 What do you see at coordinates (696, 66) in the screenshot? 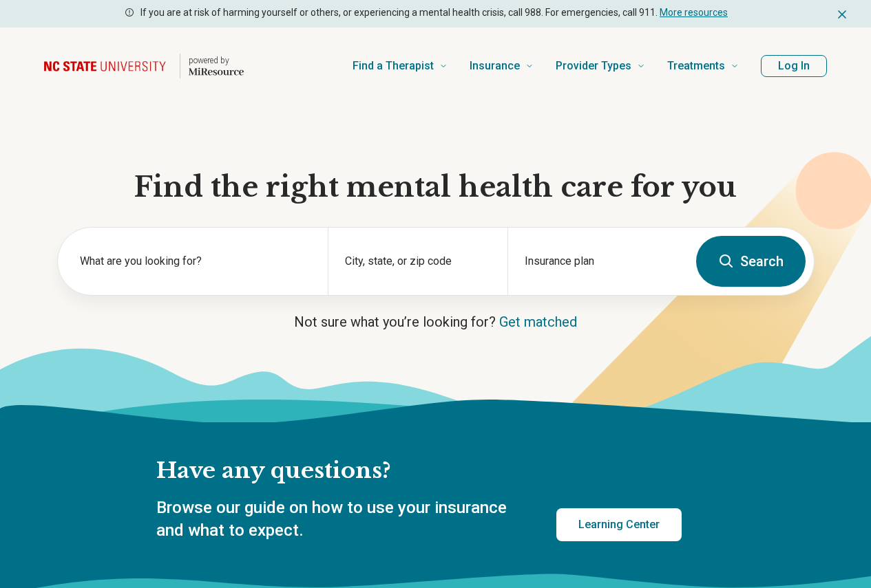
I see `span: Treatments` at bounding box center [696, 66].